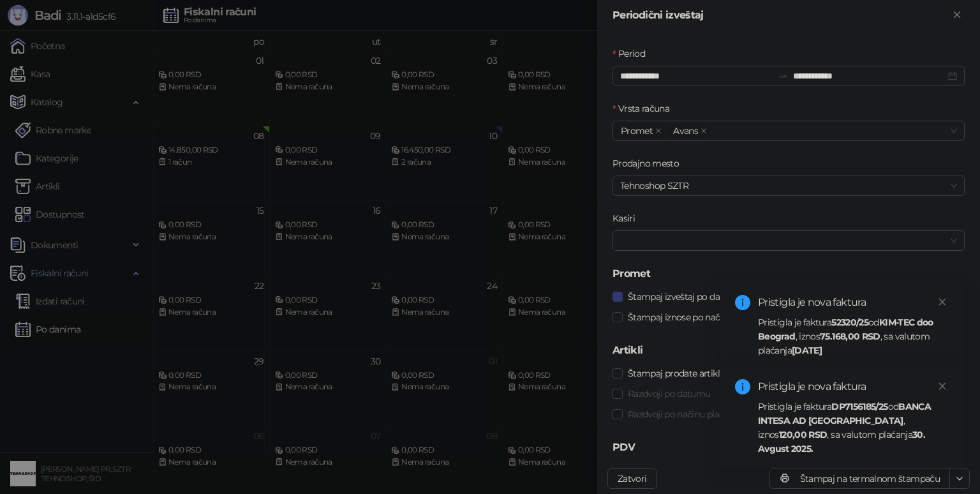 Image resolution: width=980 pixels, height=494 pixels. What do you see at coordinates (649, 163) in the screenshot?
I see `label: Prodajno mesto` at bounding box center [649, 163].